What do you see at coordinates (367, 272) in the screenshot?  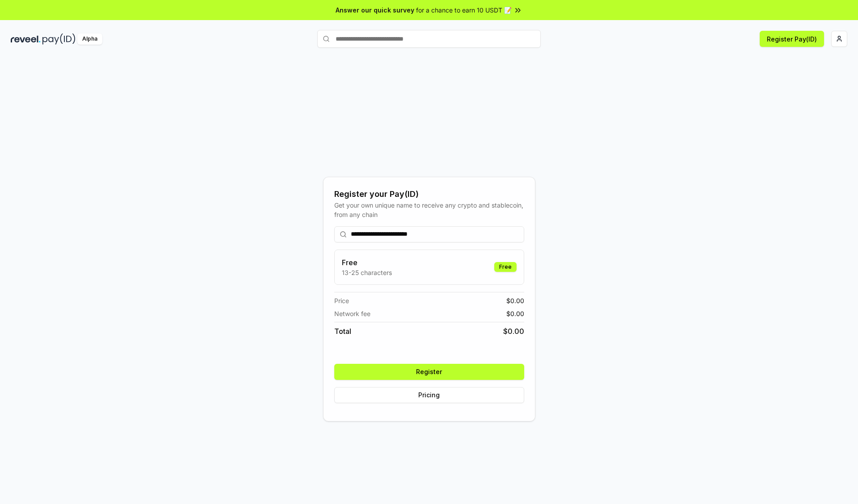 I see `p: 13-25 characters` at bounding box center [367, 272].